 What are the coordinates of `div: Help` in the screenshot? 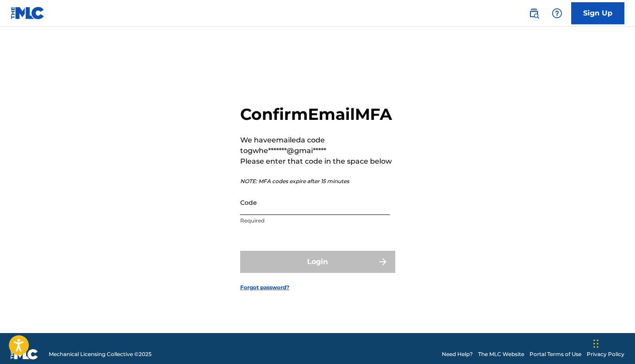 It's located at (557, 13).